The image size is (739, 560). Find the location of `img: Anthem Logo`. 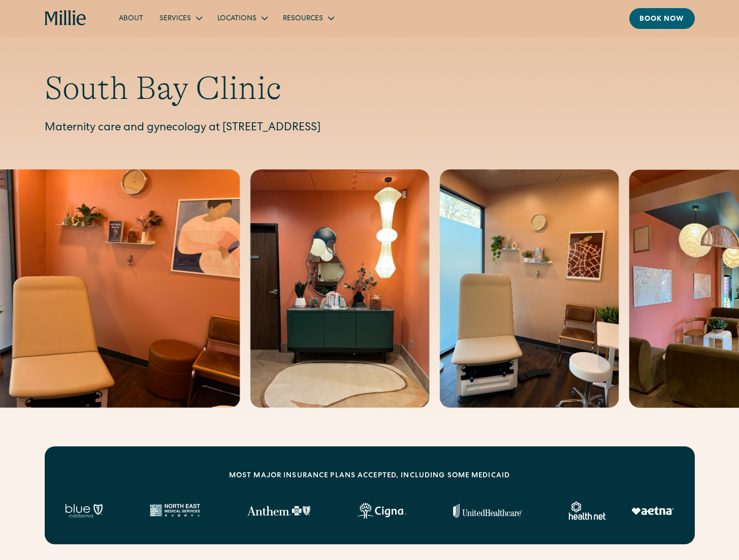

img: Anthem Logo is located at coordinates (278, 511).